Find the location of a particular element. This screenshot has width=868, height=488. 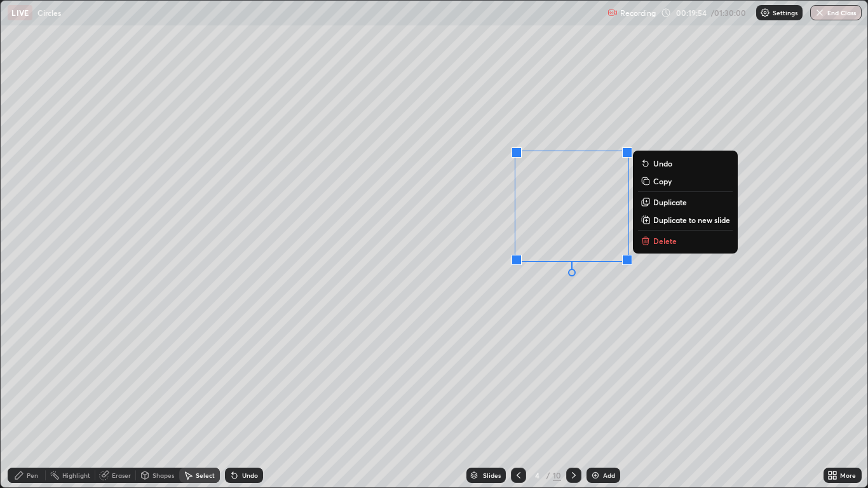

div: Add is located at coordinates (609, 476).